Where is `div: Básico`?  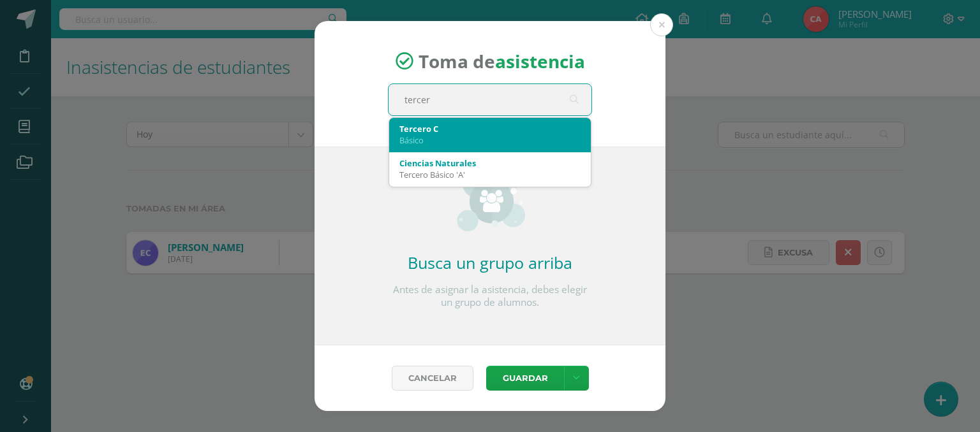 div: Básico is located at coordinates (490, 140).